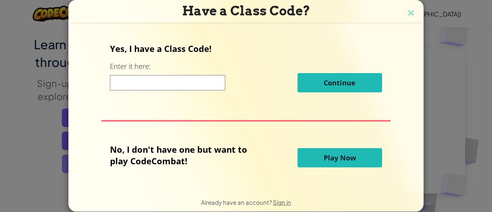 Image resolution: width=492 pixels, height=212 pixels. What do you see at coordinates (339, 83) in the screenshot?
I see `span: Continue` at bounding box center [339, 83].